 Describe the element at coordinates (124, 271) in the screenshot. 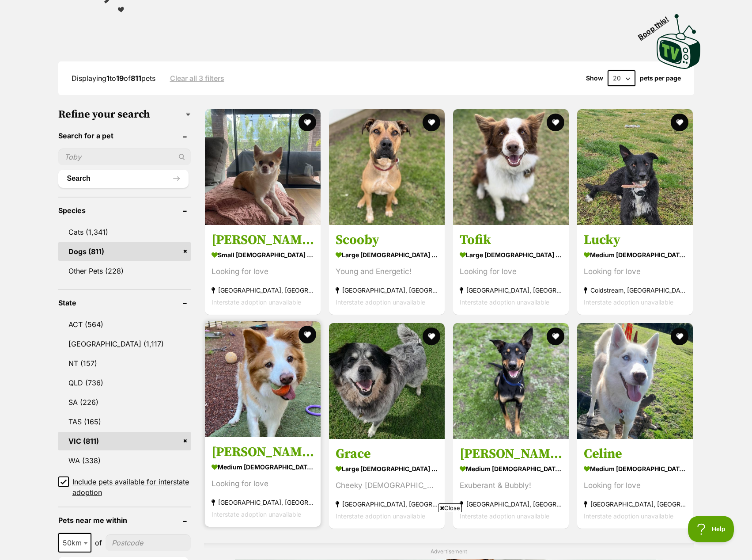

I see `a: Other Pets (228)` at that location.